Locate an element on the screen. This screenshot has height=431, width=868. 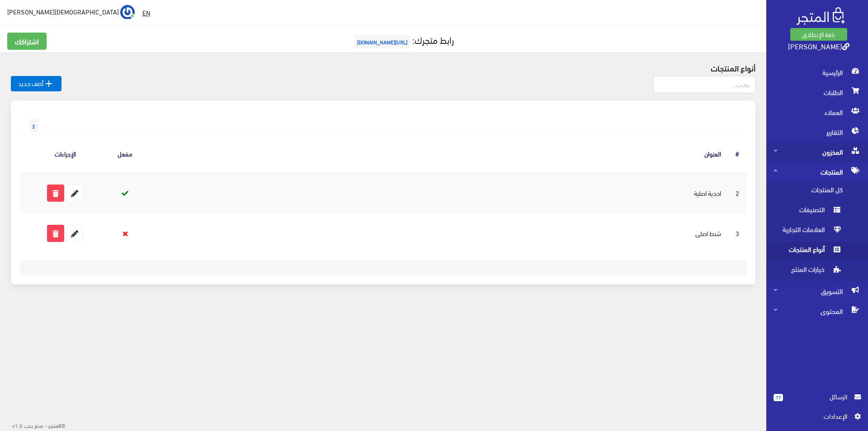
span: المحتوى is located at coordinates (817, 311).